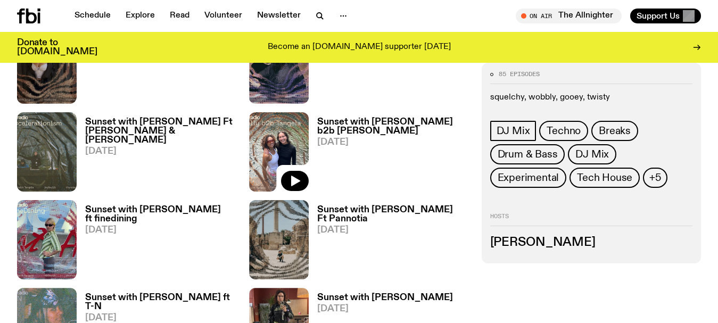 This screenshot has width=718, height=323. What do you see at coordinates (179, 16) in the screenshot?
I see `a: Read` at bounding box center [179, 16].